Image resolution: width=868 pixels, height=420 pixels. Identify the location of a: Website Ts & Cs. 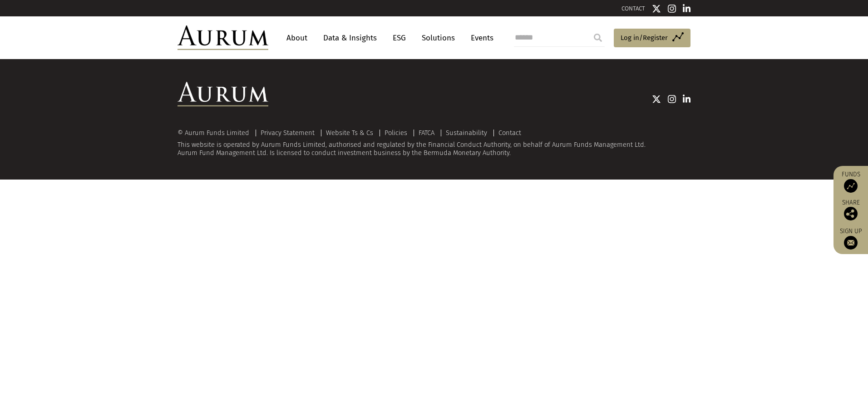
(349, 133).